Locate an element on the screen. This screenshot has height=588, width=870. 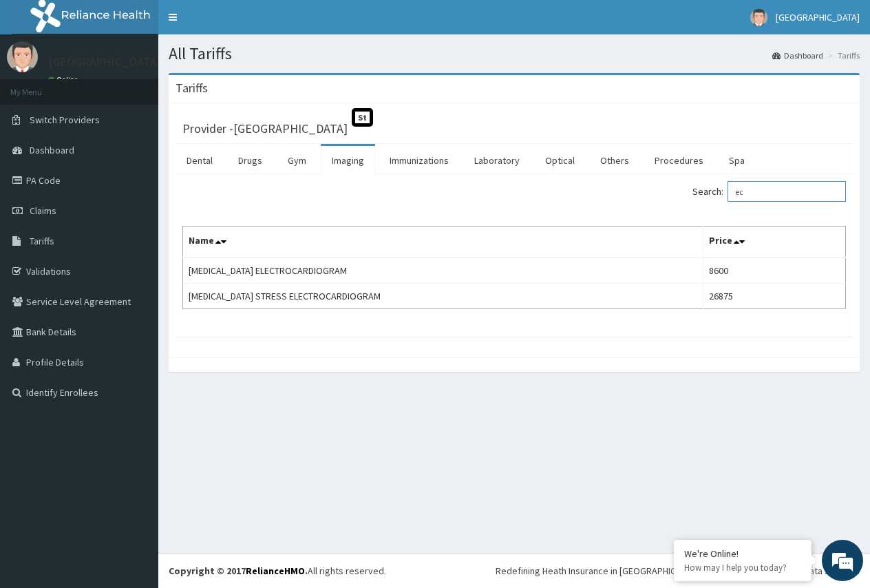
span: Dashboard is located at coordinates (51, 150).